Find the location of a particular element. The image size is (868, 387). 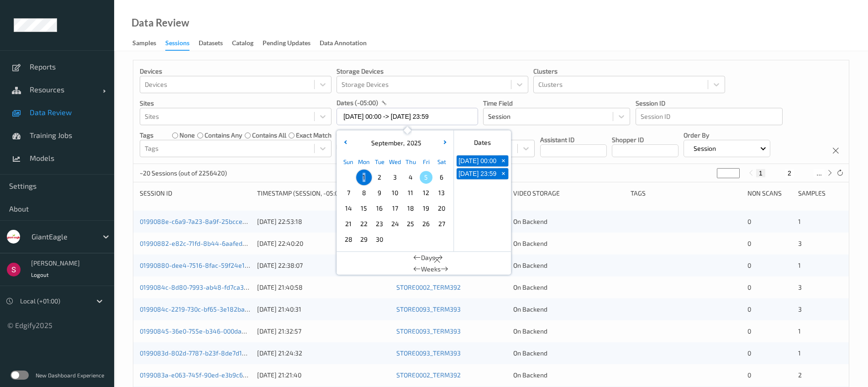

p: Assistant ID is located at coordinates (574, 140).